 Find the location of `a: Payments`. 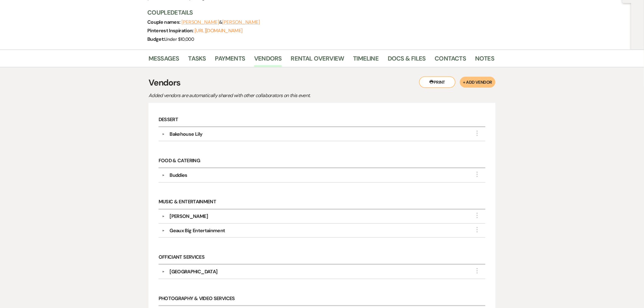

a: Payments is located at coordinates (230, 60).